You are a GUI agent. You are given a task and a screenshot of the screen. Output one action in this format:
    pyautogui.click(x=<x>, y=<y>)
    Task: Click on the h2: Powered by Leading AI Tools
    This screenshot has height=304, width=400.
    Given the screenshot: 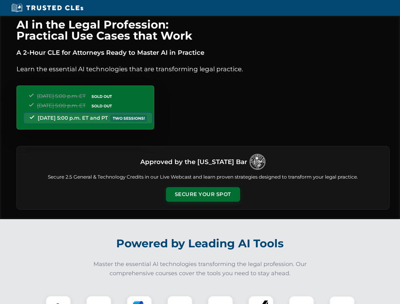 What is the action you would take?
    pyautogui.click(x=200, y=243)
    